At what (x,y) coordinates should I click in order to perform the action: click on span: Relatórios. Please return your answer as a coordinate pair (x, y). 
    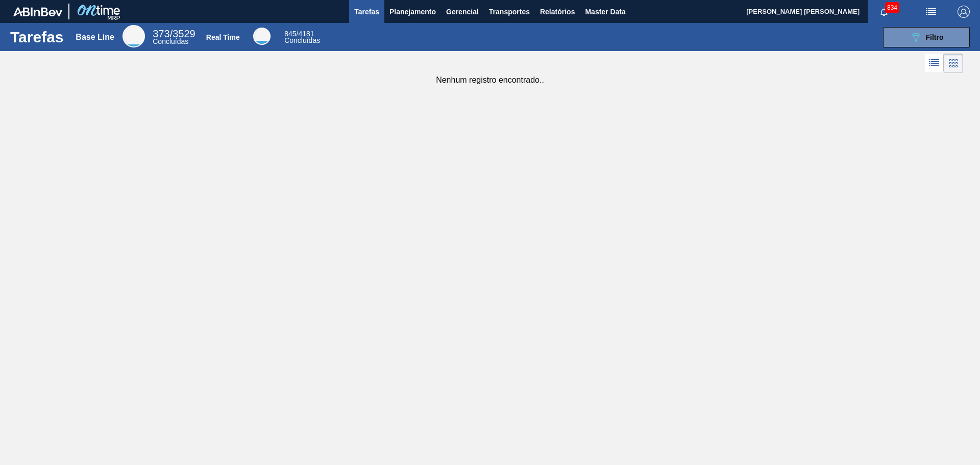
    Looking at the image, I should click on (558, 12).